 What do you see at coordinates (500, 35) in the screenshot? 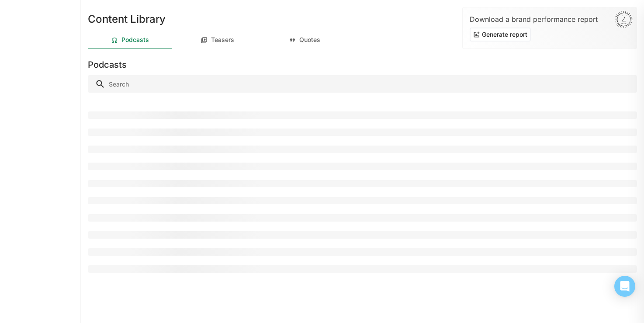
I see `button: Generate report` at bounding box center [500, 35].